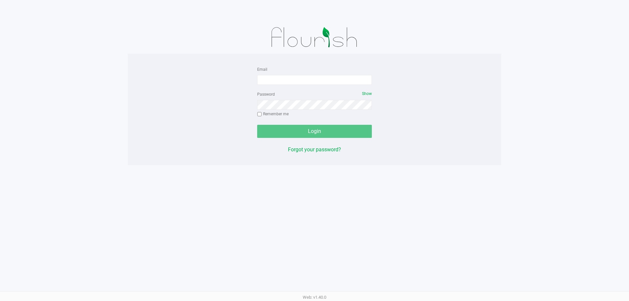  I want to click on span: Show, so click(367, 94).